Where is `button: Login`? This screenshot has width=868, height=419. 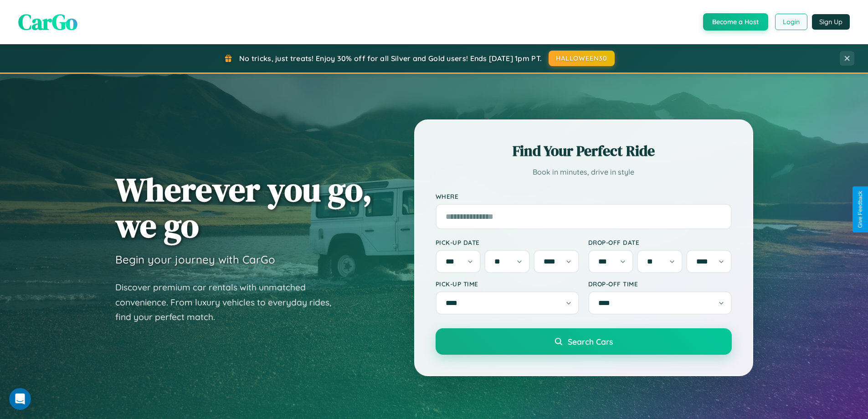
button: Login is located at coordinates (791, 22).